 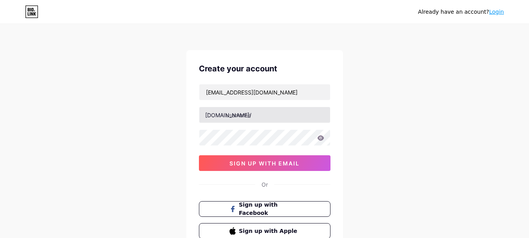 I want to click on div: Already have an account?, so click(x=461, y=12).